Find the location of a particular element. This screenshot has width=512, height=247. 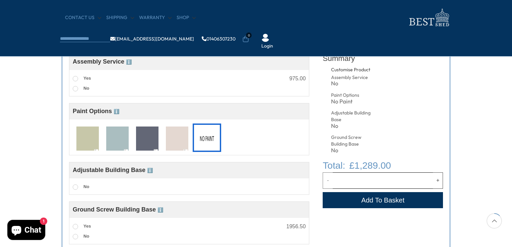

span: Adjustable Building Base is located at coordinates (113, 170).